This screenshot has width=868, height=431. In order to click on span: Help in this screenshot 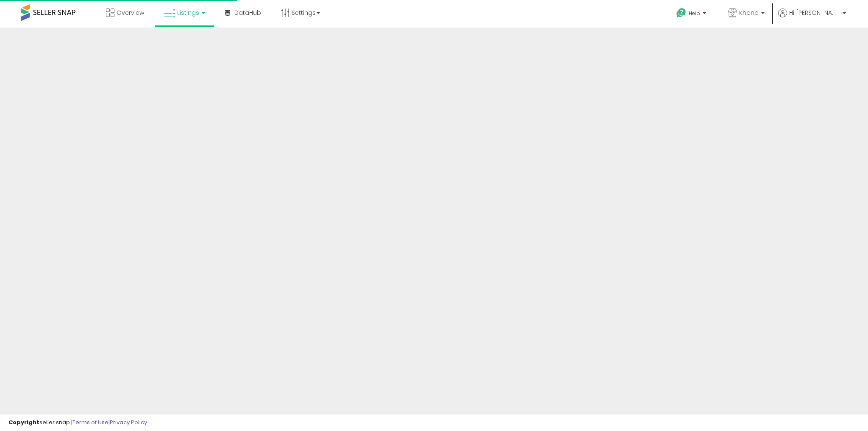, I will do `click(694, 13)`.